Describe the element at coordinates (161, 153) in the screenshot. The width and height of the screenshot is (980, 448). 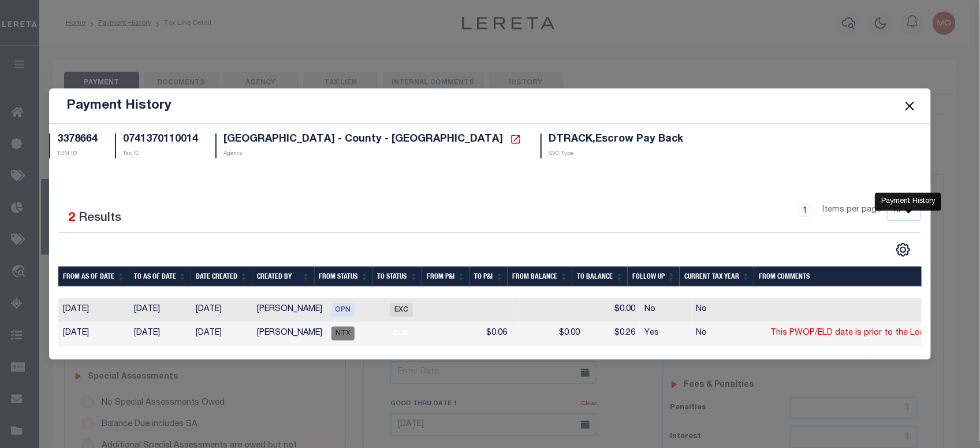
I see `p: Tax ID` at that location.